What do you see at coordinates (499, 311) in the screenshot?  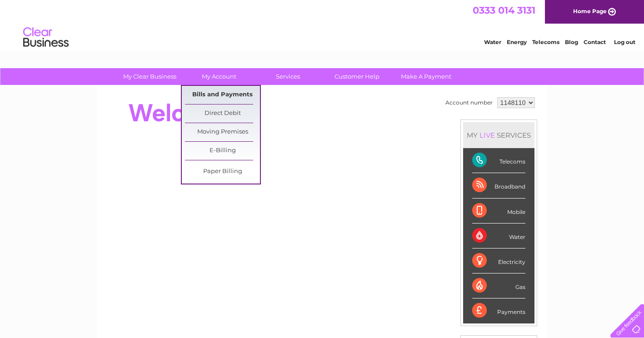 I see `div: Payments` at bounding box center [499, 311].